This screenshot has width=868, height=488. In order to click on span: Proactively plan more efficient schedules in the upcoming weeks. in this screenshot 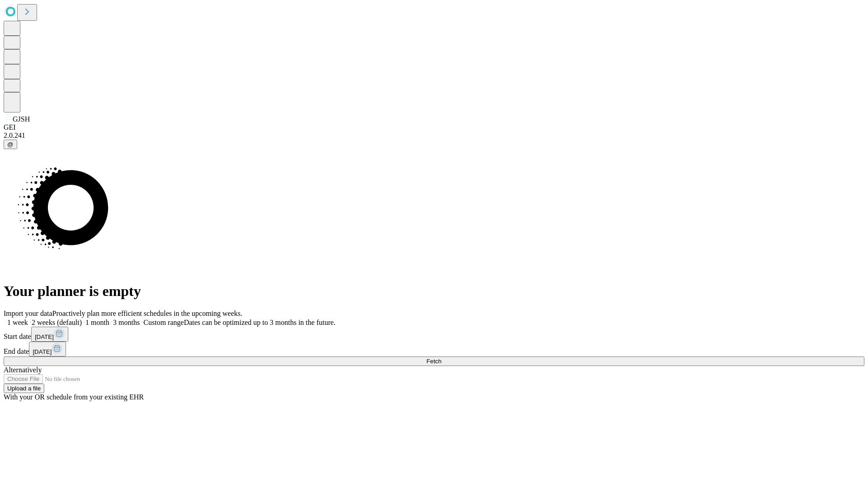, I will do `click(148, 313)`.